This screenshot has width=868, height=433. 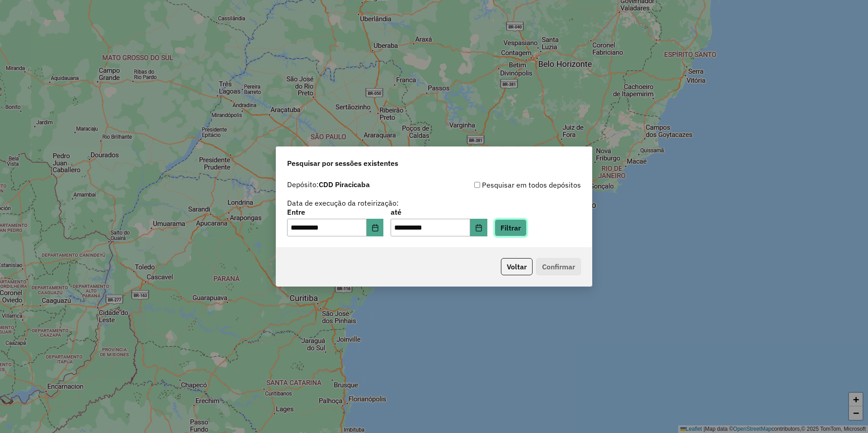 What do you see at coordinates (335, 212) in the screenshot?
I see `label: Entre` at bounding box center [335, 212].